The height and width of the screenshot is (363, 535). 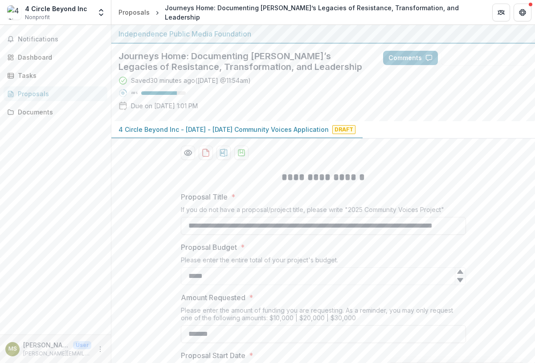 What do you see at coordinates (37, 17) in the screenshot?
I see `span: Nonprofit` at bounding box center [37, 17].